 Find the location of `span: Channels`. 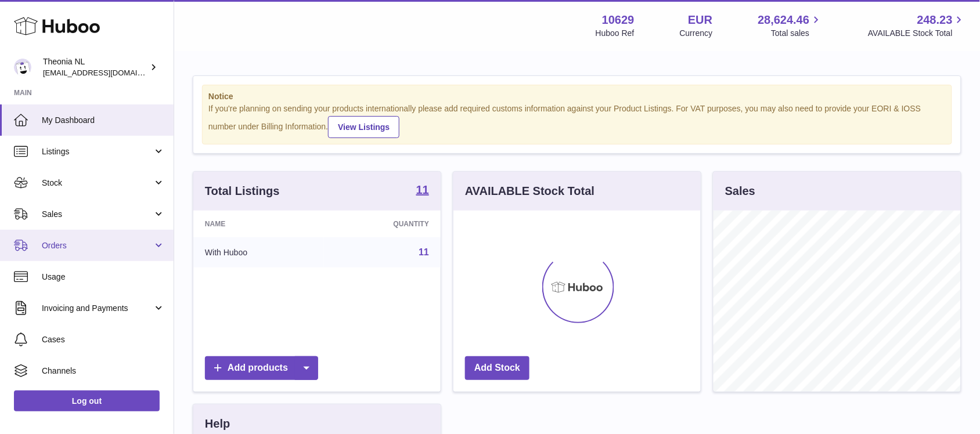

span: Channels is located at coordinates (103, 371).